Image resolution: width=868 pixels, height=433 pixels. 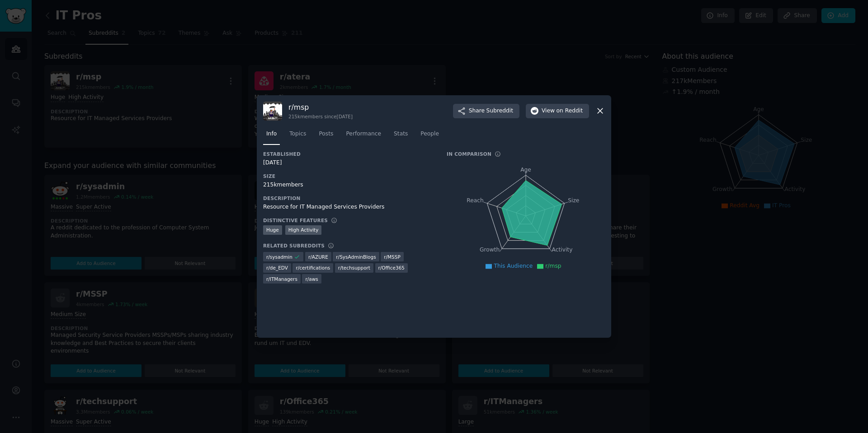 I want to click on tspan: Activity, so click(x=562, y=249).